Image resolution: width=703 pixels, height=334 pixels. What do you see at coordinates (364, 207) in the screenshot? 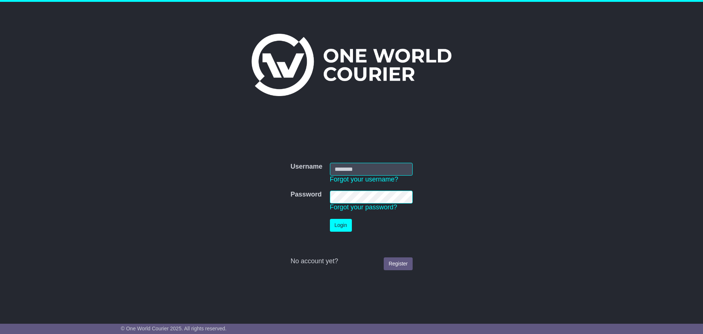
I see `a: Forgot your password?` at bounding box center [364, 207].